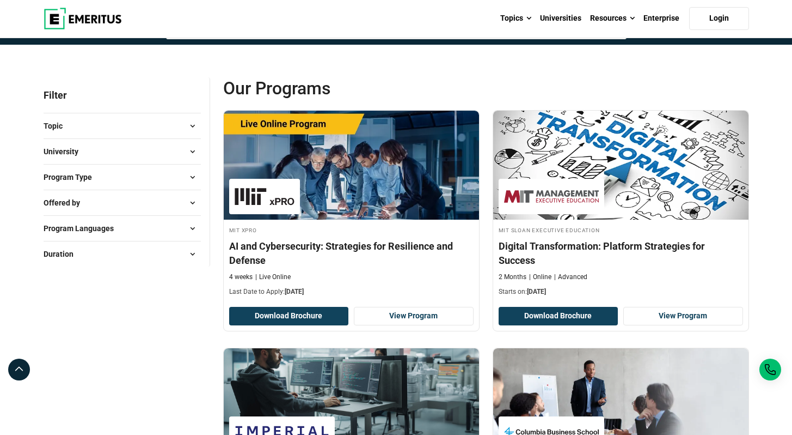  What do you see at coordinates (122, 177) in the screenshot?
I see `button: Program Type` at bounding box center [122, 177].